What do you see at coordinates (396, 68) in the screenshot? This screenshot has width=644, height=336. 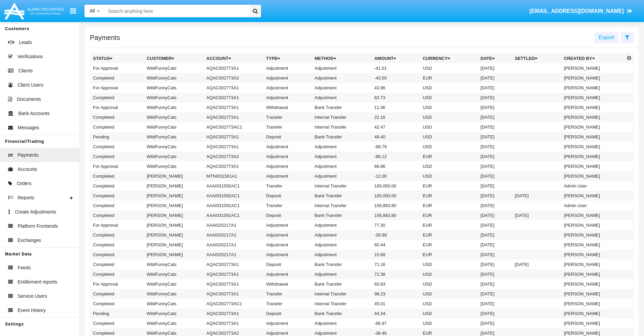 I see `td: -41.51` at bounding box center [396, 68].